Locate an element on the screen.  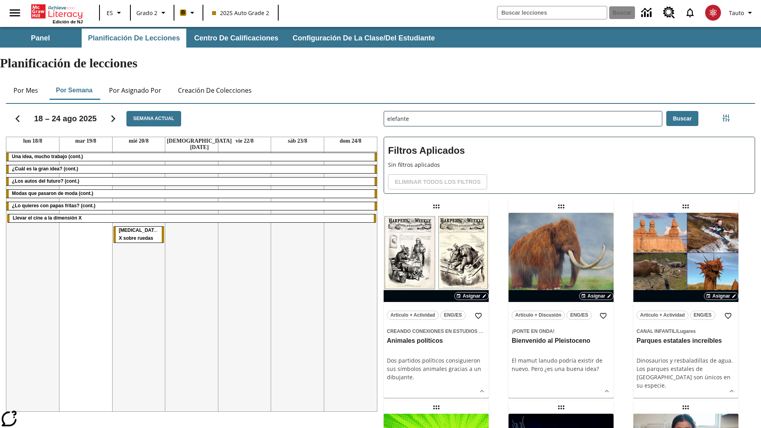
a: 19 de agosto de 2025 is located at coordinates (86, 141).